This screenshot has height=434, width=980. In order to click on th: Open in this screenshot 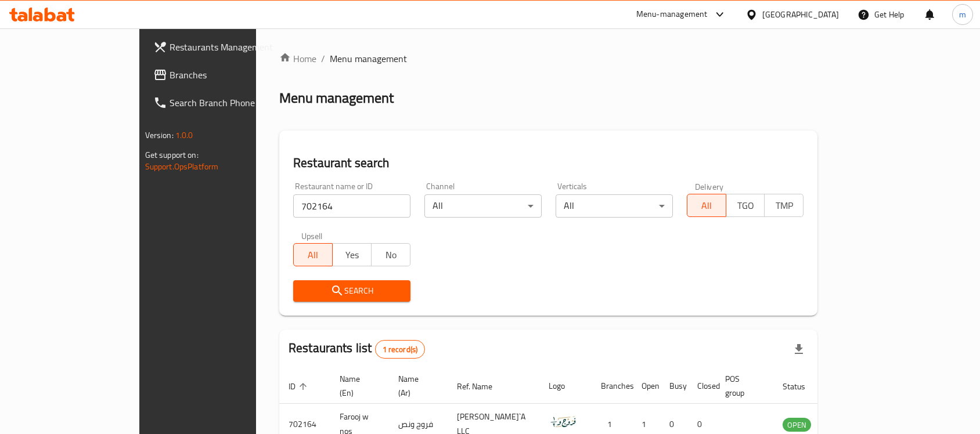, I will do `click(647, 386)`.